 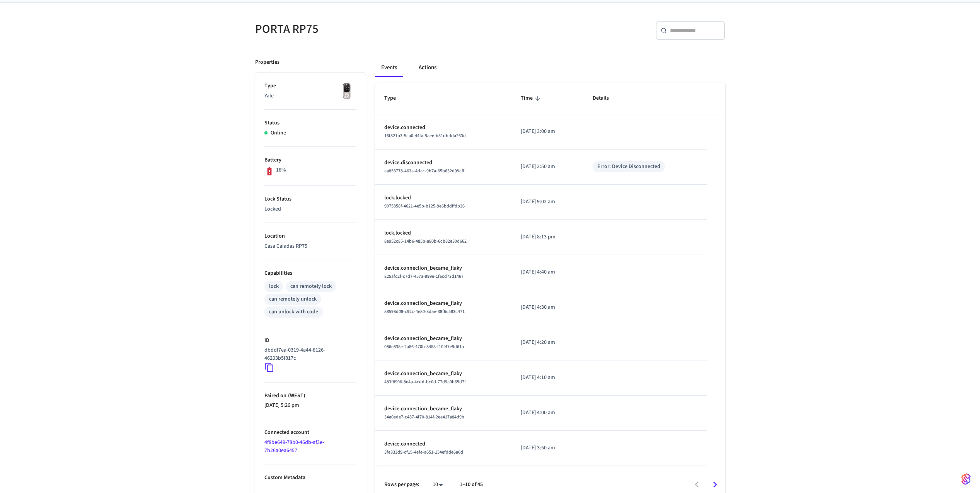 I want to click on p: device.disconnected, so click(x=443, y=163).